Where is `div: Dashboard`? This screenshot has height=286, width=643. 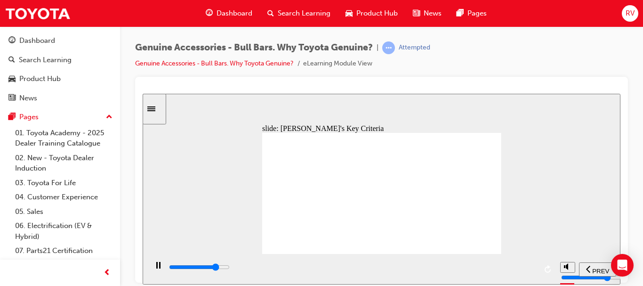 div: Dashboard is located at coordinates (37, 40).